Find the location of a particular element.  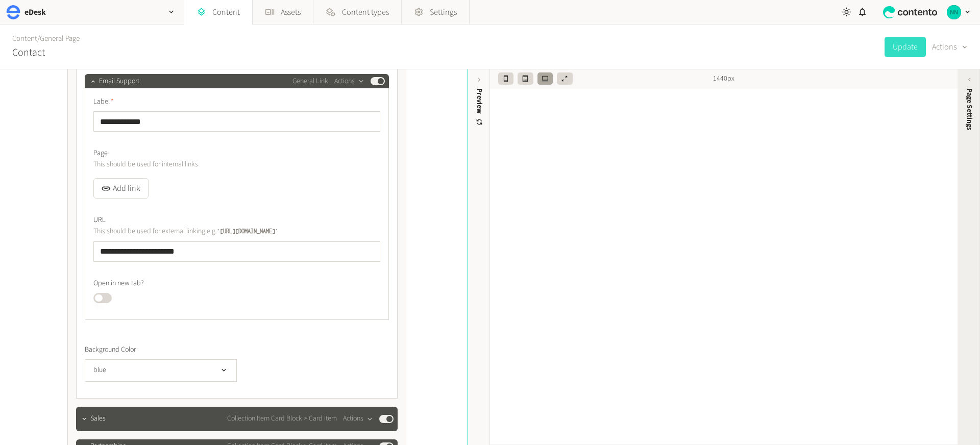

span: Open in new tab? is located at coordinates (119, 283).